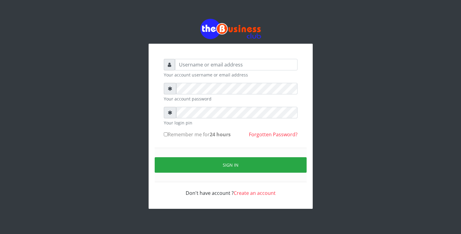  What do you see at coordinates (220, 135) in the screenshot?
I see `b: 24 hours` at bounding box center [220, 135].